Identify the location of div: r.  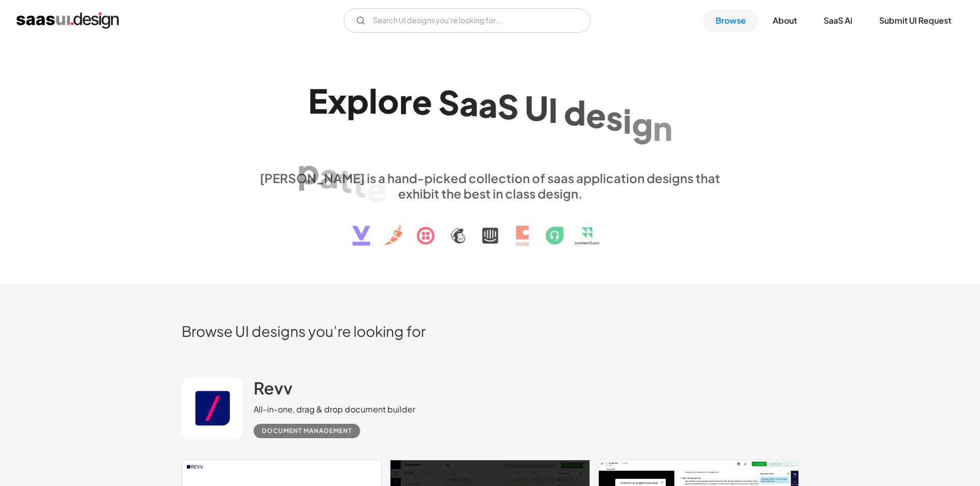
(405, 101).